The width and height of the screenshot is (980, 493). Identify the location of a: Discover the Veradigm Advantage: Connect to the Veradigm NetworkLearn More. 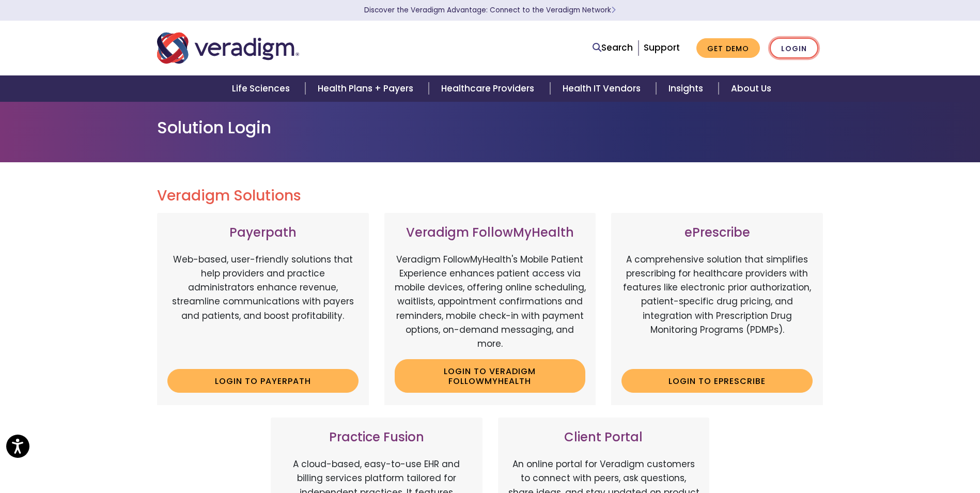
(490, 9).